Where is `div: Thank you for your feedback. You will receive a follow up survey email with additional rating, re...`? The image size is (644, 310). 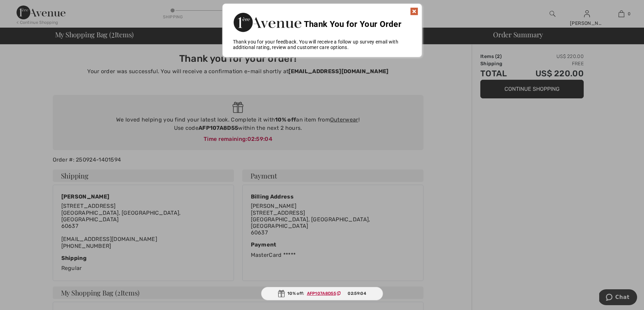
div: Thank you for your feedback. You will receive a follow up survey email with additional rating, re... is located at coordinates (322, 44).